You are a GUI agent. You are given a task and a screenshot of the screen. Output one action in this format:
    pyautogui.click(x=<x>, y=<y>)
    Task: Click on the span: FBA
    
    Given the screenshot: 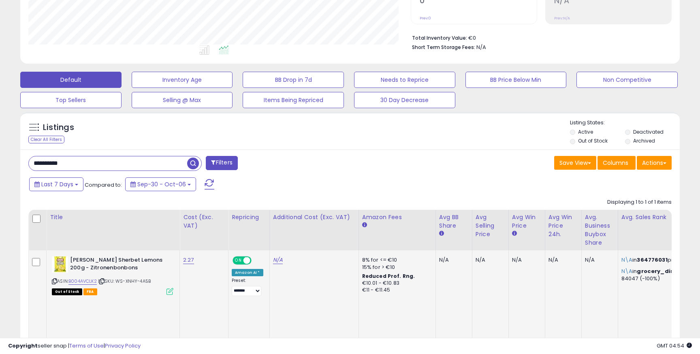 What is the action you would take?
    pyautogui.click(x=90, y=292)
    